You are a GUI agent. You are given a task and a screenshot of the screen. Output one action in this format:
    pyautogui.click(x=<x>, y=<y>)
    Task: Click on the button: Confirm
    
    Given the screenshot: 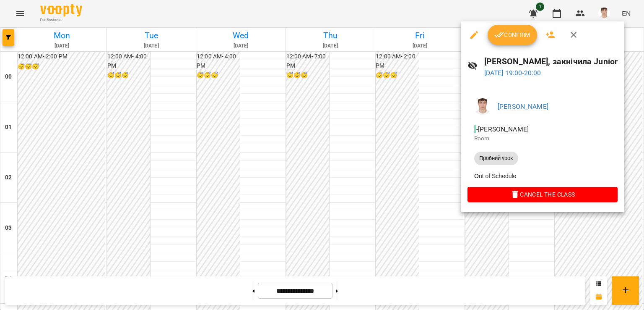 What is the action you would take?
    pyautogui.click(x=512, y=35)
    